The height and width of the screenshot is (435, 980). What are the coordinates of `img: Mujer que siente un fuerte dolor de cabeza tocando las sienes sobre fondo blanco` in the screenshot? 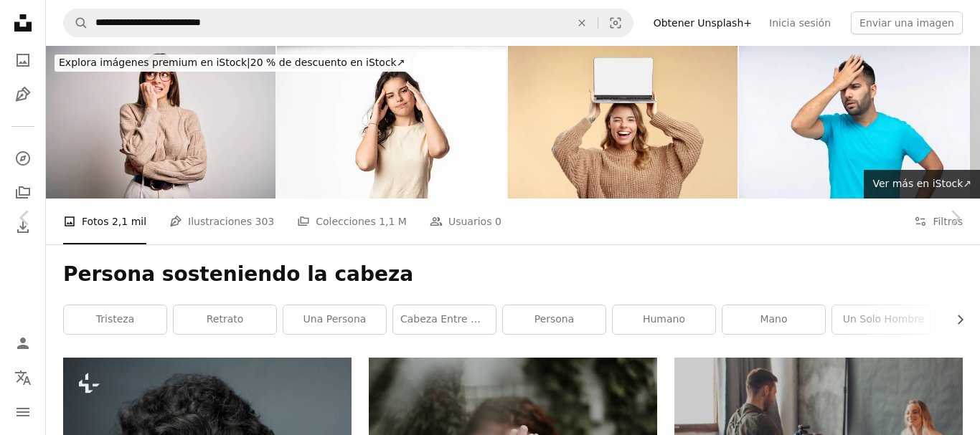 It's located at (391, 122).